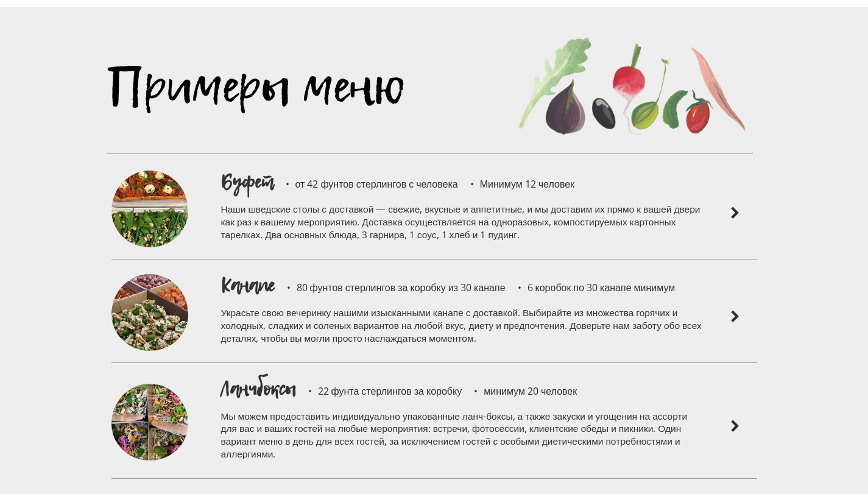 Image resolution: width=868 pixels, height=494 pixels. Describe the element at coordinates (401, 287) in the screenshot. I see `font: 80 фунтов стерлингов за коробку из 30 канапе` at that location.